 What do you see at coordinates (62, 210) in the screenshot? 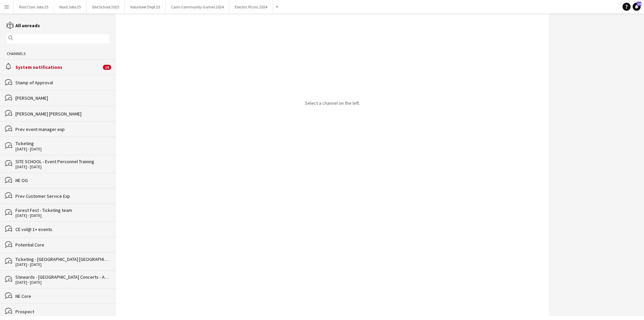
I see `div: Forest Fest - Ticketing team` at bounding box center [62, 210].